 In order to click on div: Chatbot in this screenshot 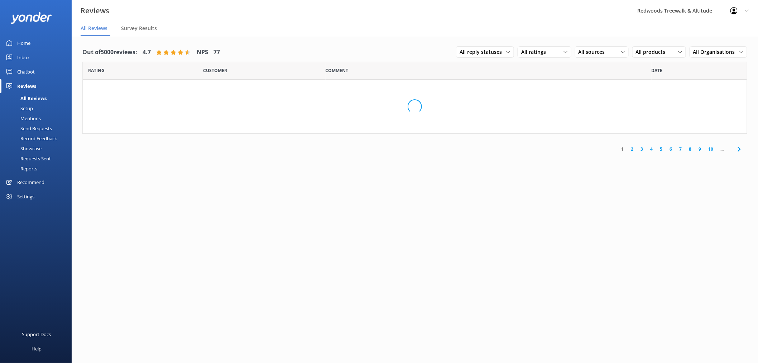, I will do `click(26, 72)`.